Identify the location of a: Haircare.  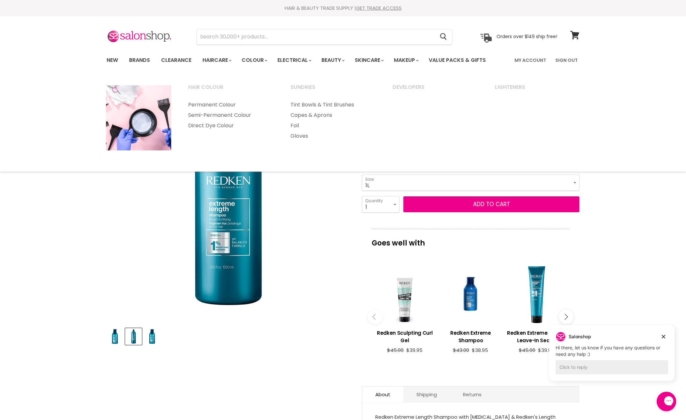
(216, 60).